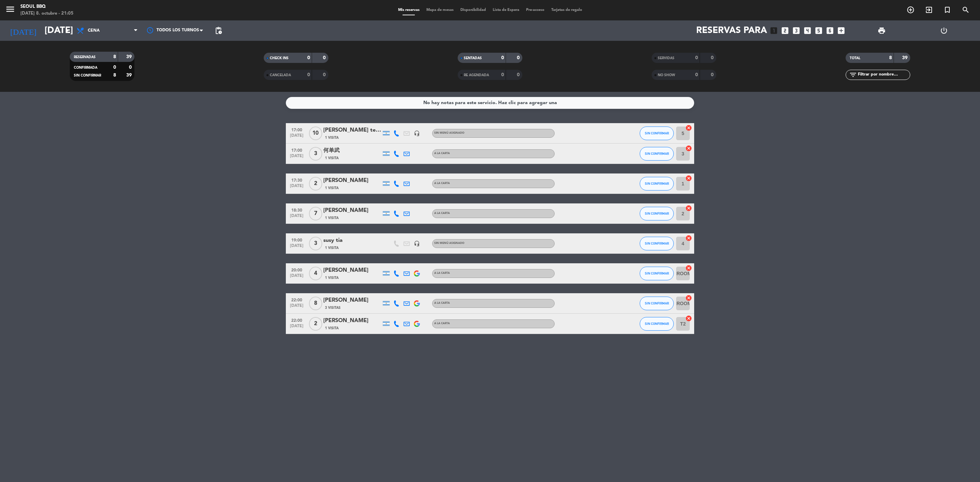 This screenshot has height=482, width=980. Describe the element at coordinates (93, 31) in the screenshot. I see `span: Cena` at that location.